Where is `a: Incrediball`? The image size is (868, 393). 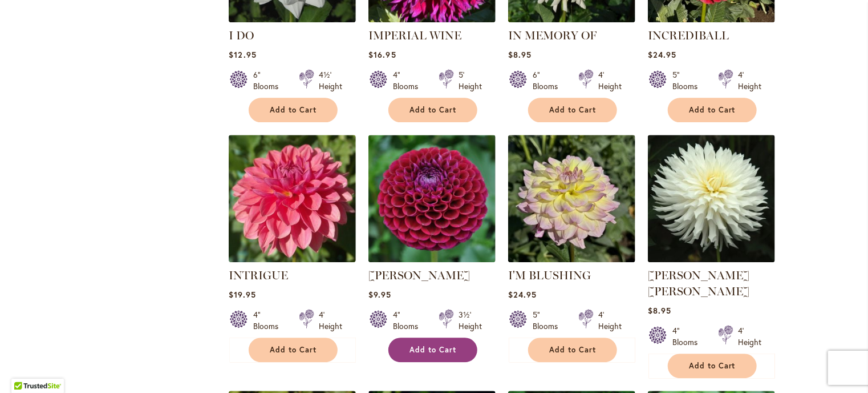 a: Incrediball is located at coordinates (711, 19).